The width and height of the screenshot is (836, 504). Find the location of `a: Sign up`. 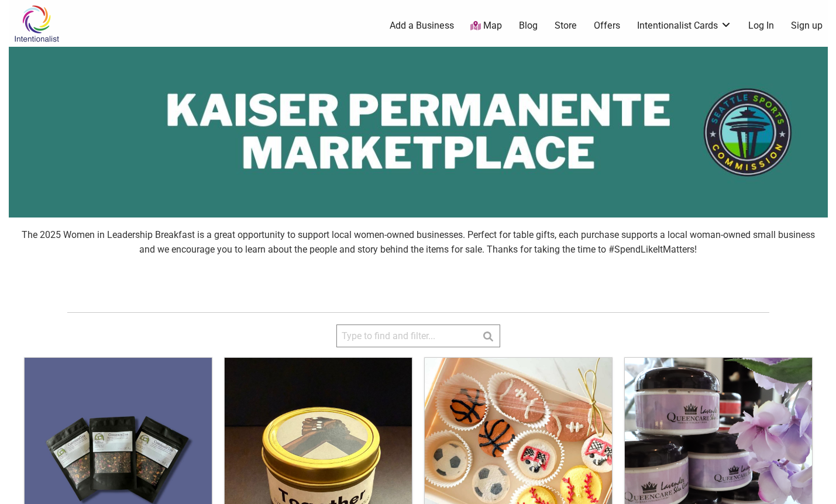

a: Sign up is located at coordinates (807, 26).